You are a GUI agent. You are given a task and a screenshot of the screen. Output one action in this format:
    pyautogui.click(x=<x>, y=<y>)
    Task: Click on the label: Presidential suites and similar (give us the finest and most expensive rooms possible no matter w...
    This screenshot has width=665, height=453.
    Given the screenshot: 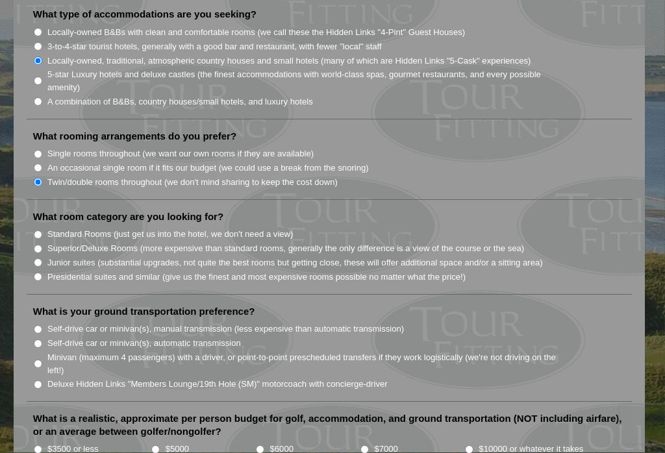 What is the action you would take?
    pyautogui.click(x=256, y=278)
    